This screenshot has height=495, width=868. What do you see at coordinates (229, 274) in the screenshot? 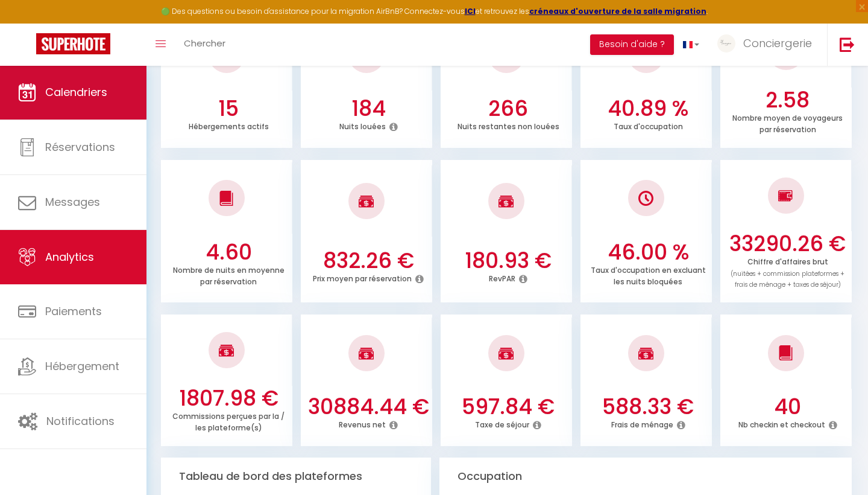
I see `p: Nombre de nuits en moyenne par réservation` at bounding box center [229, 274].